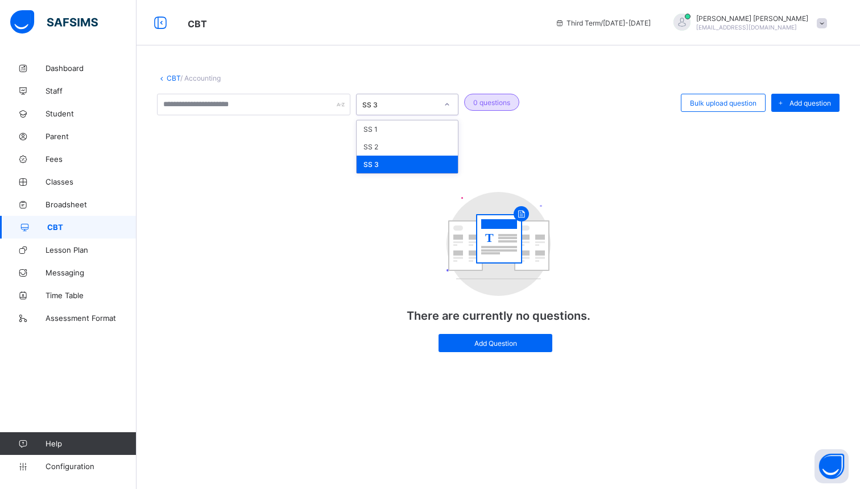 This screenshot has height=489, width=860. Describe the element at coordinates (809, 103) in the screenshot. I see `span: Add question` at that location.